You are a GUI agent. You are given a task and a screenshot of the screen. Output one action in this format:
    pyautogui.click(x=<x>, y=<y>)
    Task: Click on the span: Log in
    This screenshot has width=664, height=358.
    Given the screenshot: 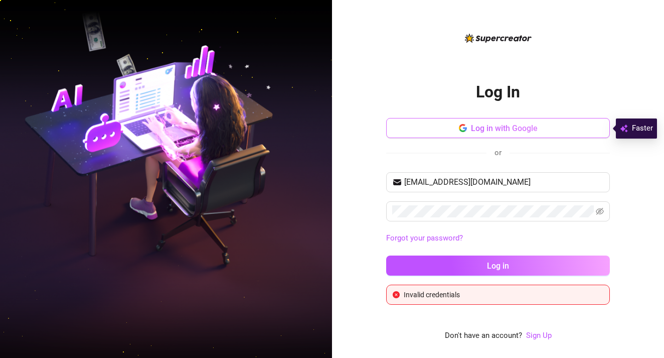 What is the action you would take?
    pyautogui.click(x=498, y=265)
    